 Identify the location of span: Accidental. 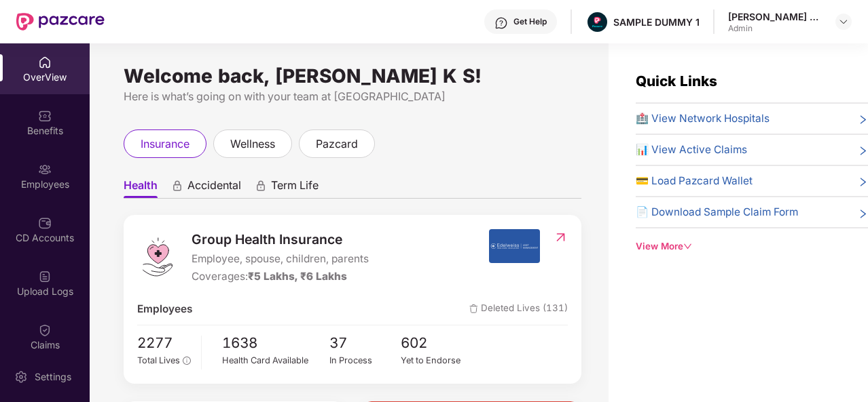
(214, 188).